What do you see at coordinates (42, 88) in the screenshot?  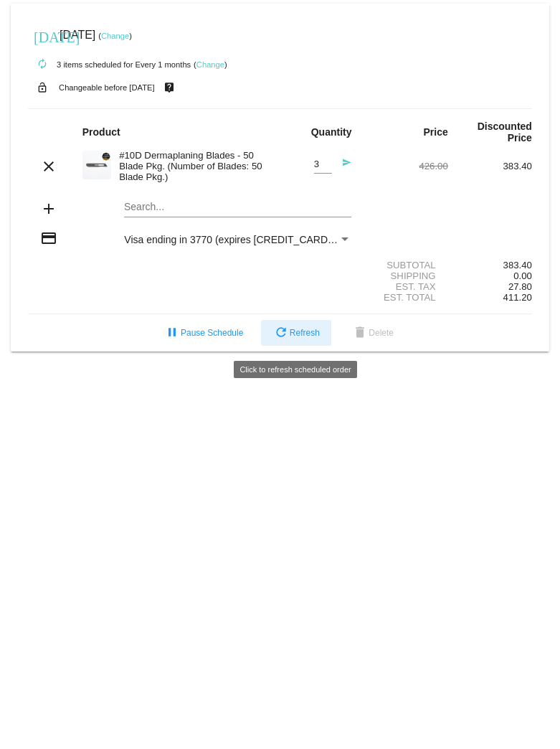 I see `mat-icon: lock_open` at bounding box center [42, 88].